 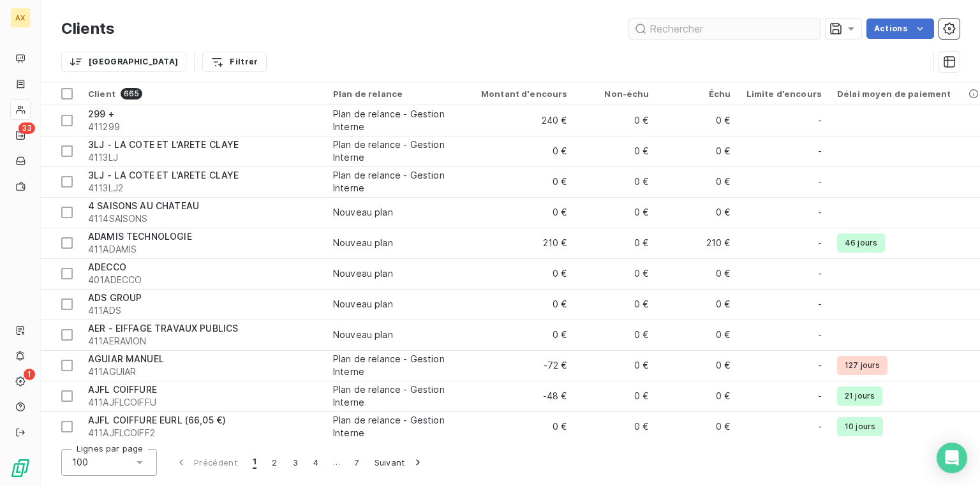 What do you see at coordinates (144, 205) in the screenshot?
I see `span: 4 SAISONS AU CHATEAU` at bounding box center [144, 205].